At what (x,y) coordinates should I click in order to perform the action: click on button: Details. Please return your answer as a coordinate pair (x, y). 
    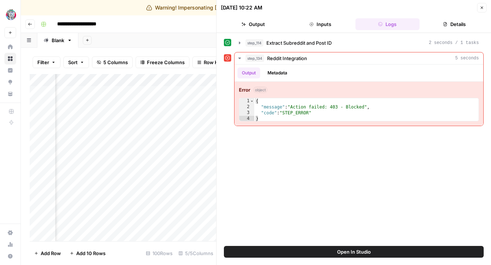
    Looking at the image, I should click on (454, 24).